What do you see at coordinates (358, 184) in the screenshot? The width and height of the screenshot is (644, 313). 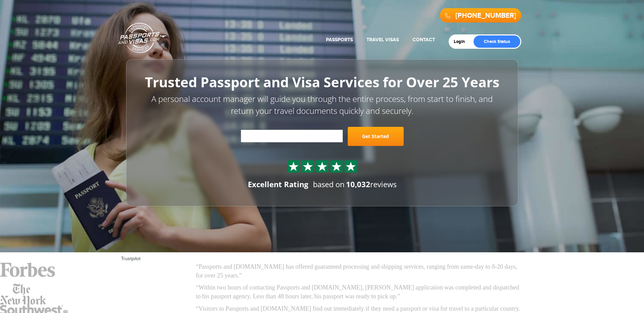 I see `strong: 10,032` at bounding box center [358, 184].